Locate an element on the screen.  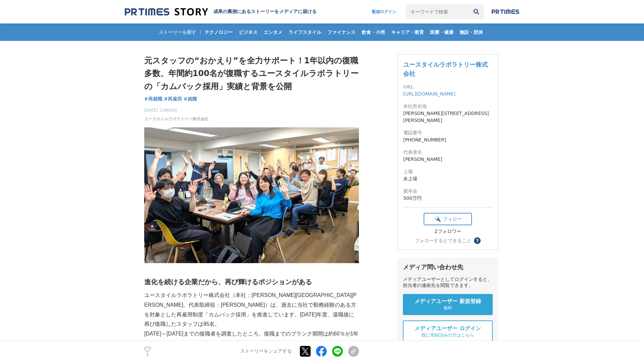
button: フォロー is located at coordinates (448, 219).